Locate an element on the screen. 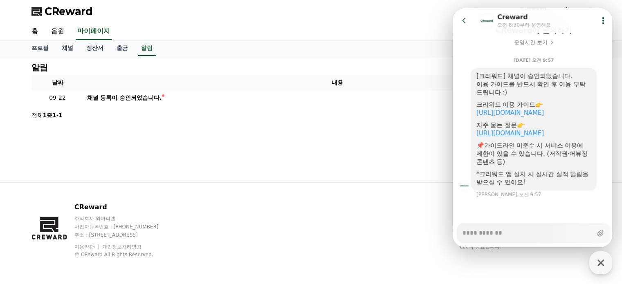 Image resolution: width=622 pixels, height=284 pixels. div: 오전 8:30부터 운영해요 is located at coordinates (71, 17).